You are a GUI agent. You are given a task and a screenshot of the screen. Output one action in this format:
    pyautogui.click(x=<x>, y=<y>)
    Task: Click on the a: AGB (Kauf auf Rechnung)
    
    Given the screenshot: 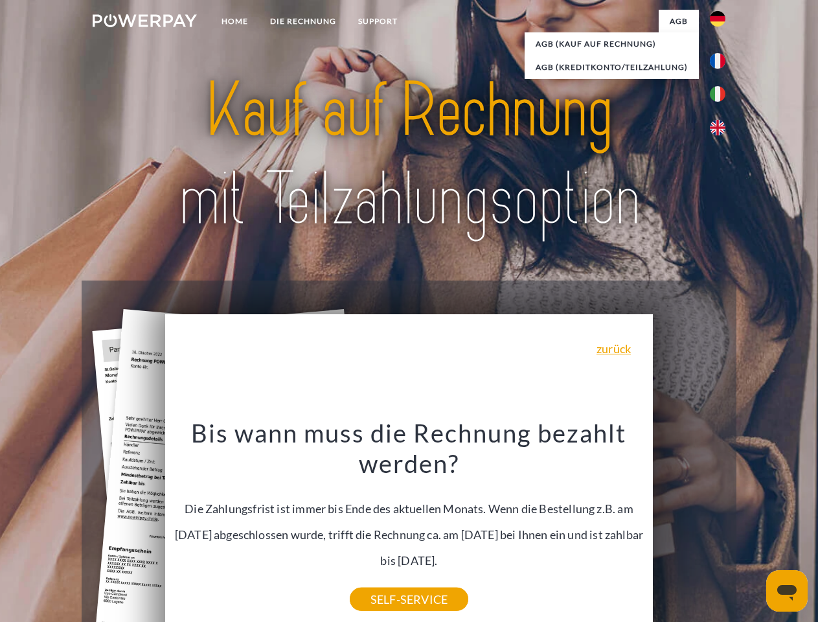 What is the action you would take?
    pyautogui.click(x=611, y=44)
    